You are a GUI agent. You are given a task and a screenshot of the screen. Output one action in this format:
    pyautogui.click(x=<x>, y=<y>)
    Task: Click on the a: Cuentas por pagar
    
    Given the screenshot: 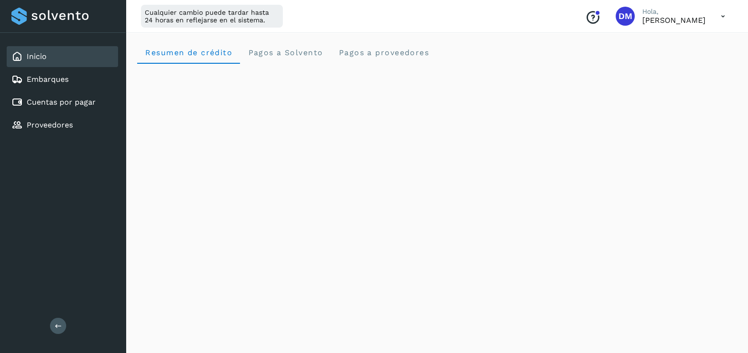 What is the action you would take?
    pyautogui.click(x=61, y=102)
    